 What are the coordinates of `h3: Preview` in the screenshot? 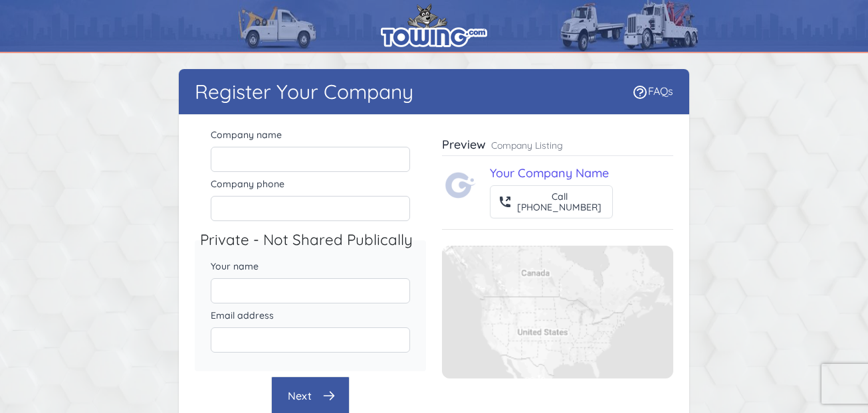 It's located at (464, 145).